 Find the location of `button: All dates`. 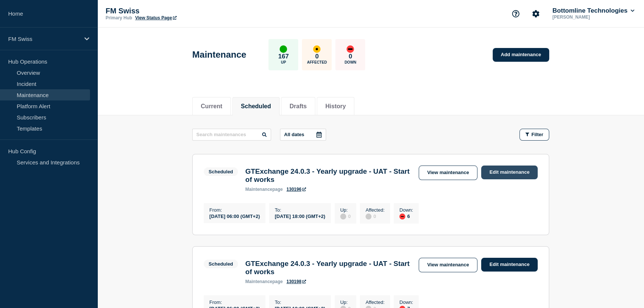

button: All dates is located at coordinates (303, 135).